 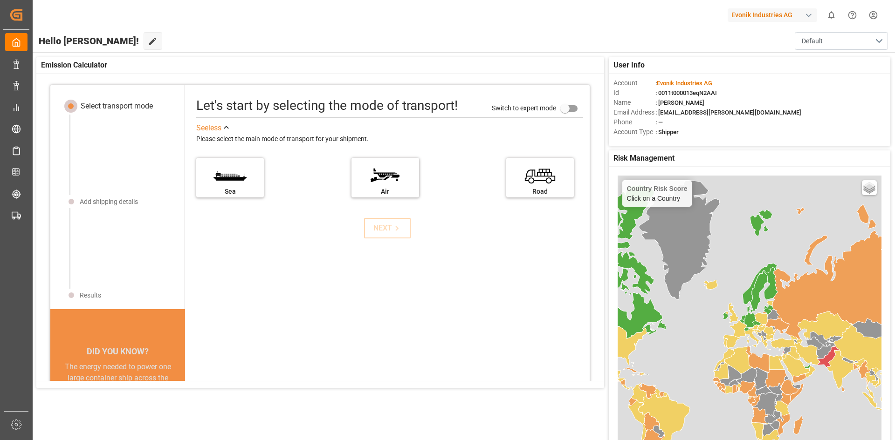 I want to click on span: Email Address, so click(x=634, y=112).